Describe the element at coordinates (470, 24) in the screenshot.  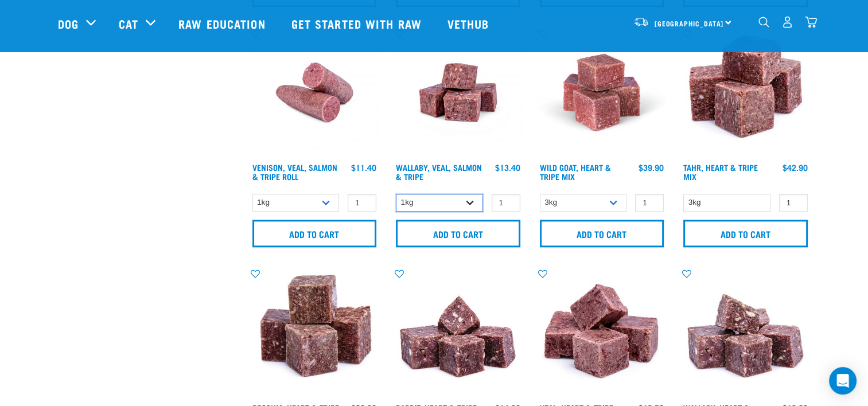
I see `a: Vethub` at that location.